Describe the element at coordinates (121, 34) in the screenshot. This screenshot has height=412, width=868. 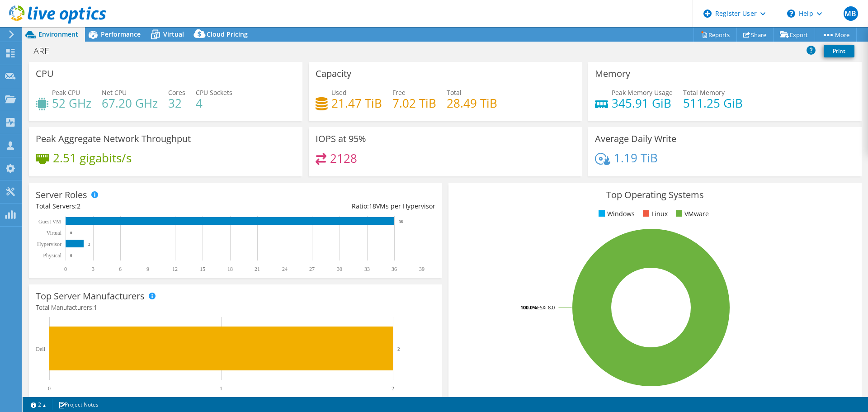
I see `span: Performance` at that location.